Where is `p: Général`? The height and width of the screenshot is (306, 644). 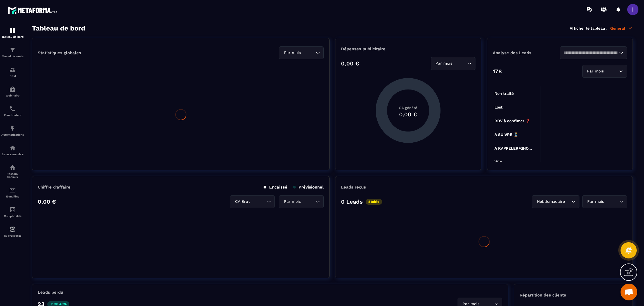
p: Général is located at coordinates (621, 28).